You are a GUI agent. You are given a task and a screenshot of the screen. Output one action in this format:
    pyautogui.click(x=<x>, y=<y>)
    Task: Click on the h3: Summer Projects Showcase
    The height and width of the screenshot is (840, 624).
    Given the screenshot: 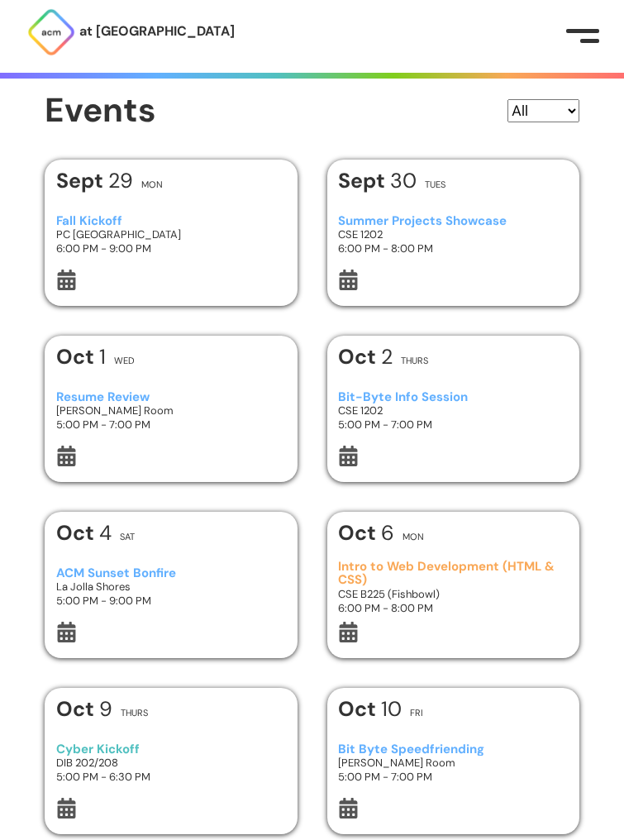 What is the action you would take?
    pyautogui.click(x=453, y=221)
    